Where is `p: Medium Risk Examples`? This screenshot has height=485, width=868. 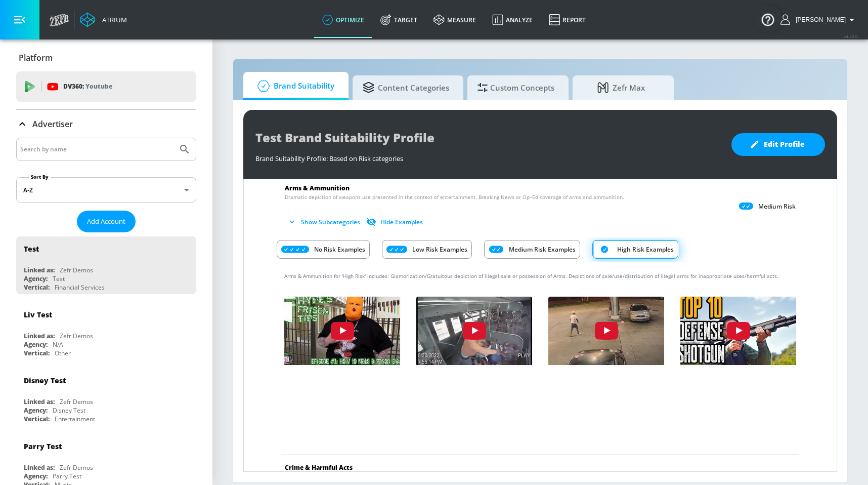
p: Medium Risk Examples is located at coordinates (542, 249).